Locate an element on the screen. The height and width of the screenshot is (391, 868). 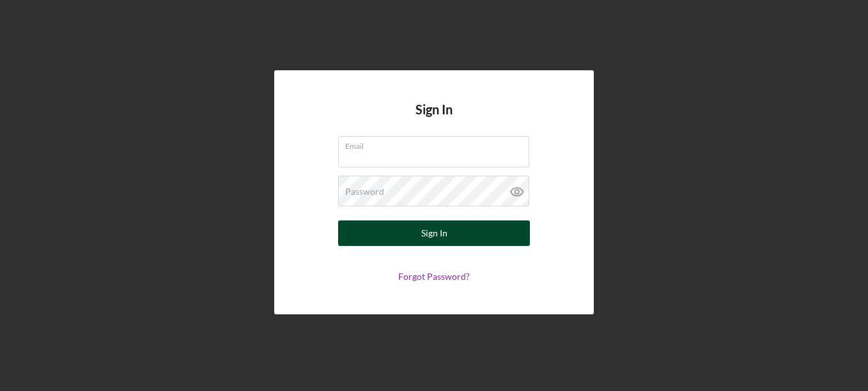
a: Forgot Password? is located at coordinates (434, 276).